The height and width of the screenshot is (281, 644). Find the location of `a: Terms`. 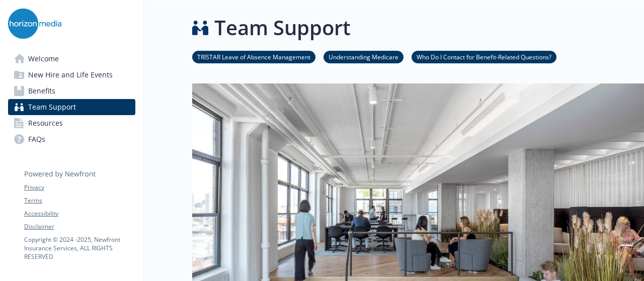

a: Terms is located at coordinates (79, 200).